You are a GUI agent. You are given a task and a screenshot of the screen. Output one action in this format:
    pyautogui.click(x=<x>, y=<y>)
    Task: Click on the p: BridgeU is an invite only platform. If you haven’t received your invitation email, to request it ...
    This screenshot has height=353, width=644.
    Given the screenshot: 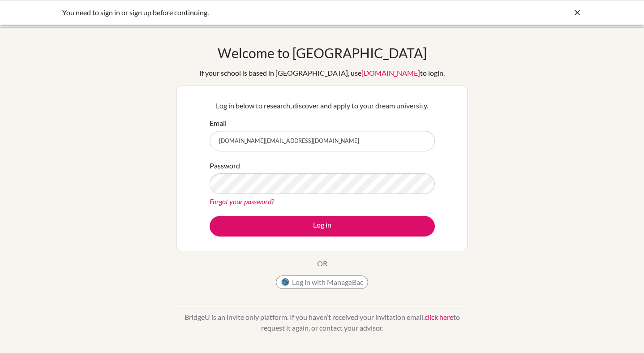 What is the action you would take?
    pyautogui.click(x=322, y=323)
    